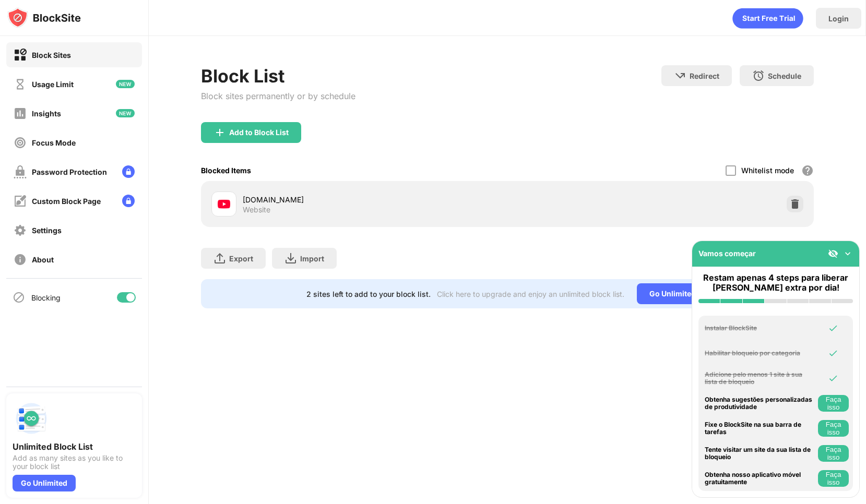 This screenshot has width=866, height=504. I want to click on img: insights-off.svg, so click(20, 113).